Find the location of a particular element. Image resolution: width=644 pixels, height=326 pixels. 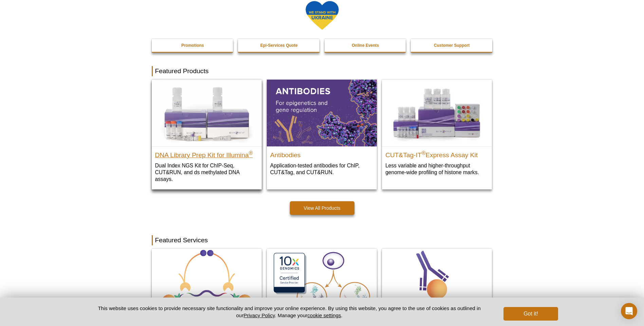

img: Single-Cell Multiome Servicee is located at coordinates (322, 282).